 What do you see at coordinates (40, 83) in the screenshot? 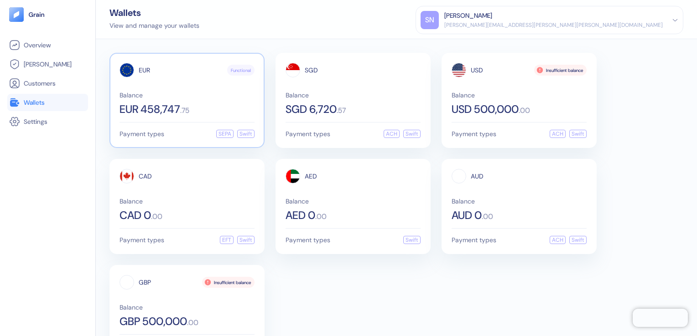
I see `span: Customers` at bounding box center [40, 83].